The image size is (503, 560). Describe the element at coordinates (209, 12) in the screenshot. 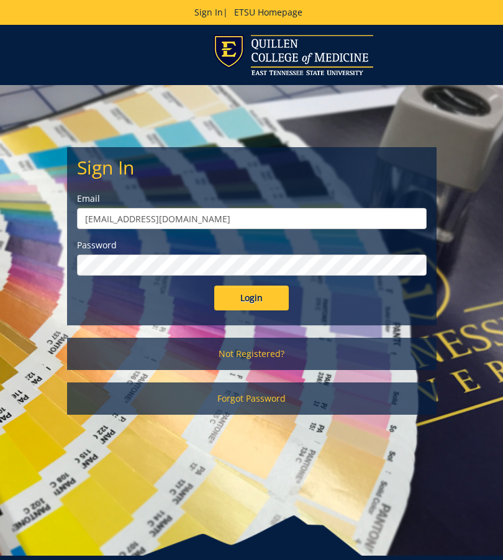

I see `a: Sign In` at that location.